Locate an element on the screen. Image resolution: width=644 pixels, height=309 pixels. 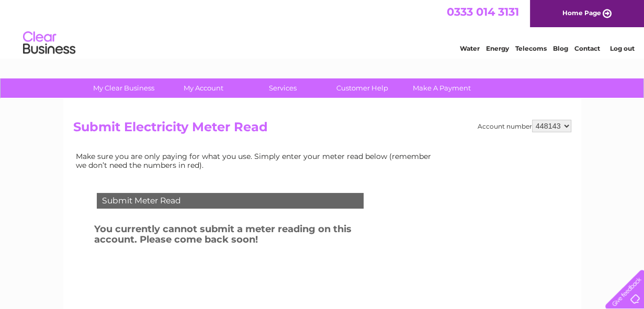
span: 0333 014 3131 is located at coordinates (483, 12).